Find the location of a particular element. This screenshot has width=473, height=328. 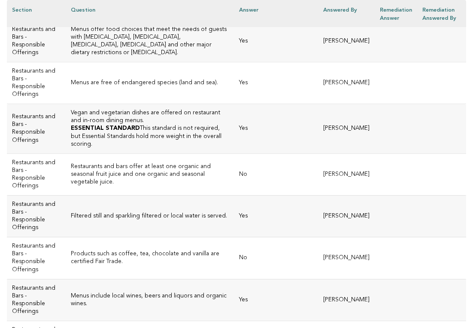

h3: Filtered still and sparkling filtered or local water is served. is located at coordinates (150, 216).